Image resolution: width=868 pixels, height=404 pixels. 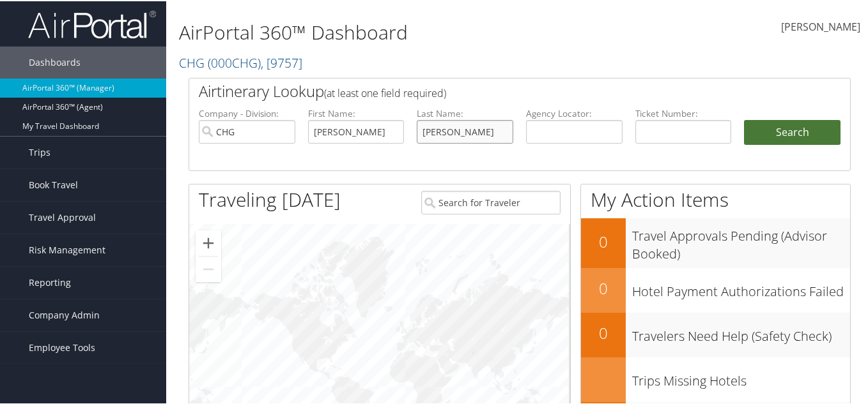 I want to click on a: 0Hotel Payment Authorizations Failed, so click(x=715, y=289).